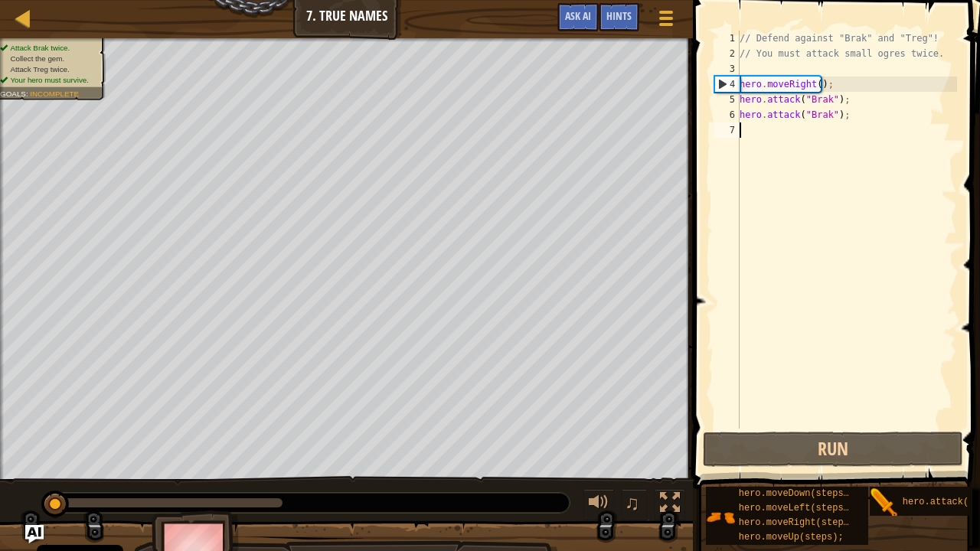 The height and width of the screenshot is (551, 980). I want to click on span: Incomplete, so click(55, 93).